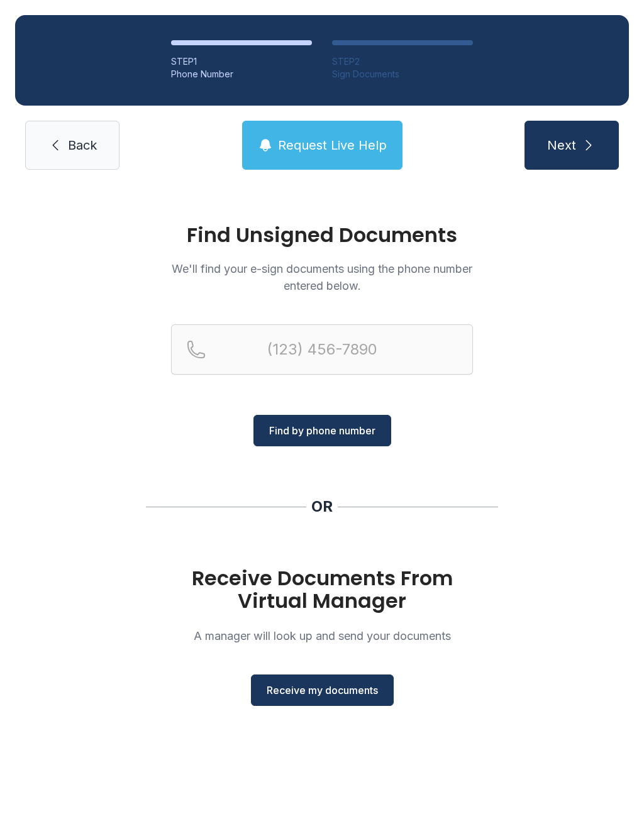  I want to click on span: Next, so click(562, 145).